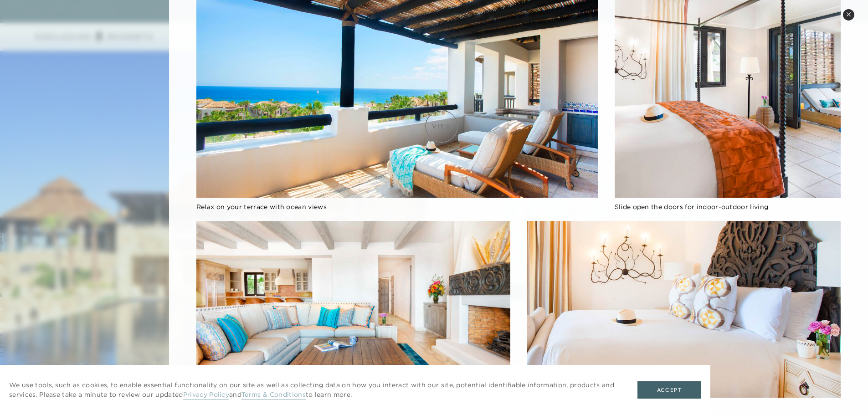 The width and height of the screenshot is (868, 415). What do you see at coordinates (273, 395) in the screenshot?
I see `a: Terms & Conditions` at bounding box center [273, 395].